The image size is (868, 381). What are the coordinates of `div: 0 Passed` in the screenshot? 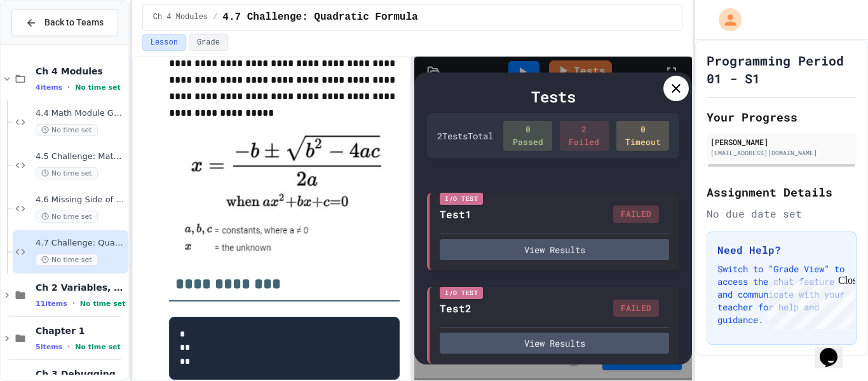 It's located at (528, 135).